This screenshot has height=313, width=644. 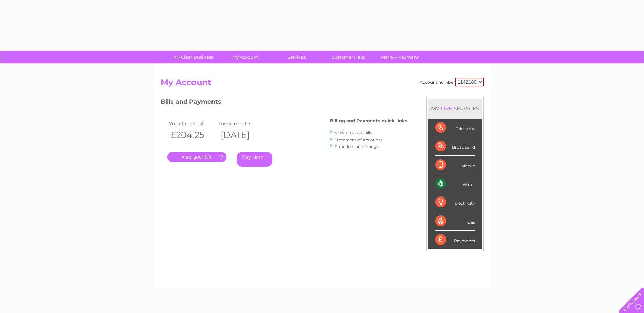 I want to click on div: Payments, so click(x=455, y=240).